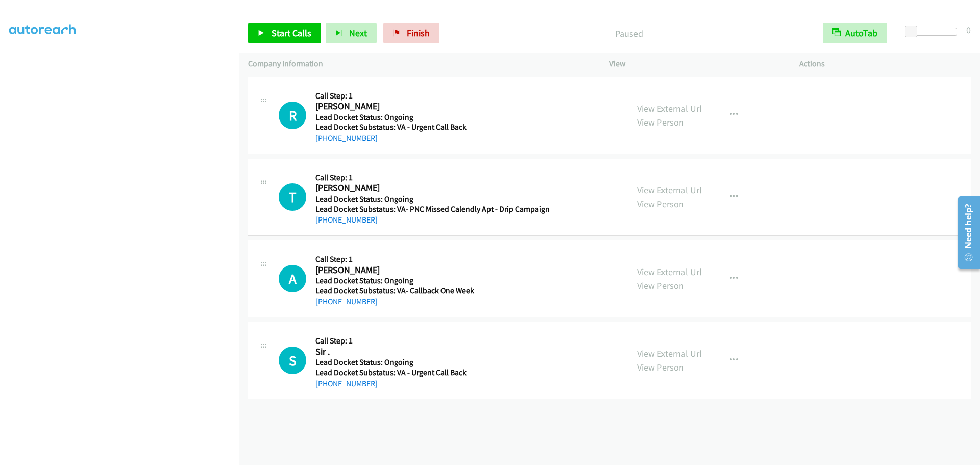 The image size is (980, 465). Describe the element at coordinates (411, 33) in the screenshot. I see `a: Finish` at that location.